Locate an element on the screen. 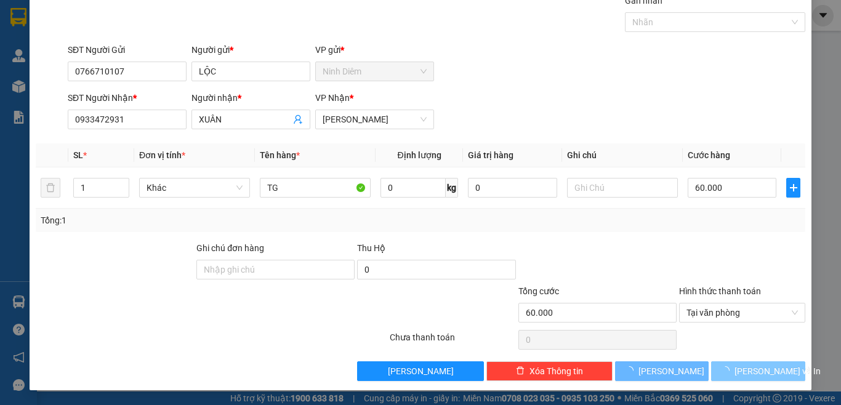  span: Tổng cước is located at coordinates (538, 291).